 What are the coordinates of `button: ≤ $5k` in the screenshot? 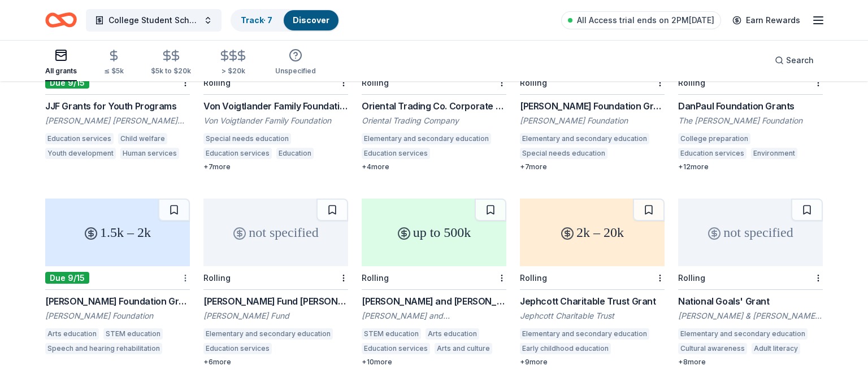 It's located at (113, 63).